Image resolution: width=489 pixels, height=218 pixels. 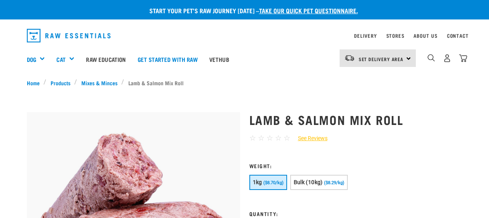 I want to click on a: take our quick pet questionnaire., so click(x=308, y=10).